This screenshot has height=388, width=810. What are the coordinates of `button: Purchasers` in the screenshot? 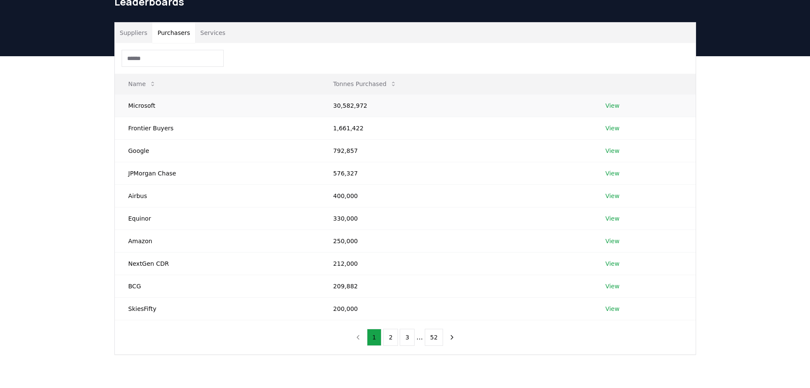 It's located at (174, 33).